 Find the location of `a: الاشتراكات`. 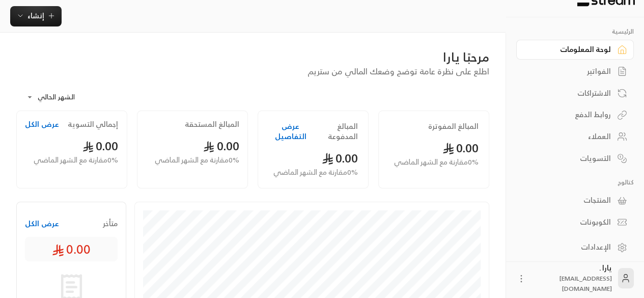

a: الاشتراكات is located at coordinates (575, 92).